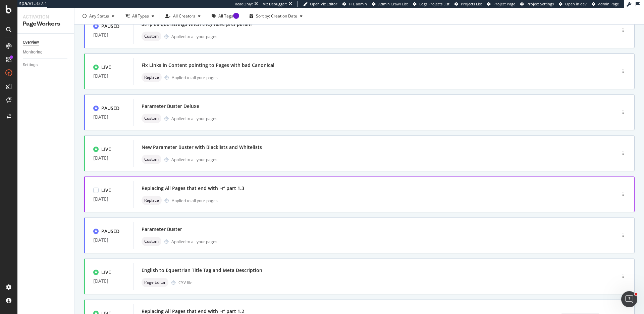 This screenshot has width=644, height=314. What do you see at coordinates (184, 16) in the screenshot?
I see `div: All Creators` at bounding box center [184, 16].